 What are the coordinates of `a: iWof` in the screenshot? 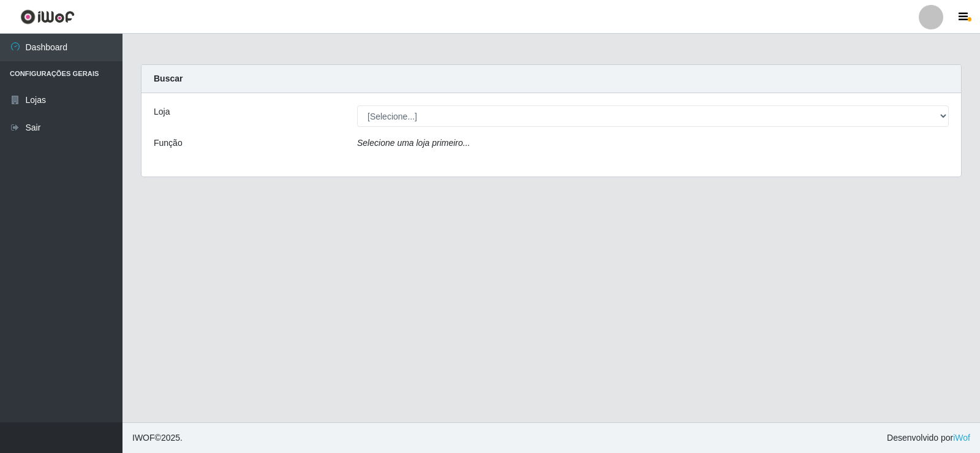 It's located at (962, 438).